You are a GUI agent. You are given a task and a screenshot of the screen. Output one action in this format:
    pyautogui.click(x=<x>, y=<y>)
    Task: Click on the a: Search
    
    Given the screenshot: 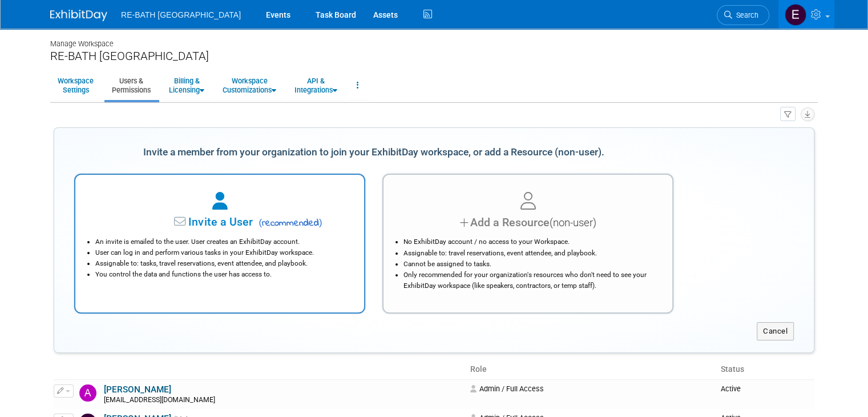 What is the action you would take?
    pyautogui.click(x=743, y=15)
    